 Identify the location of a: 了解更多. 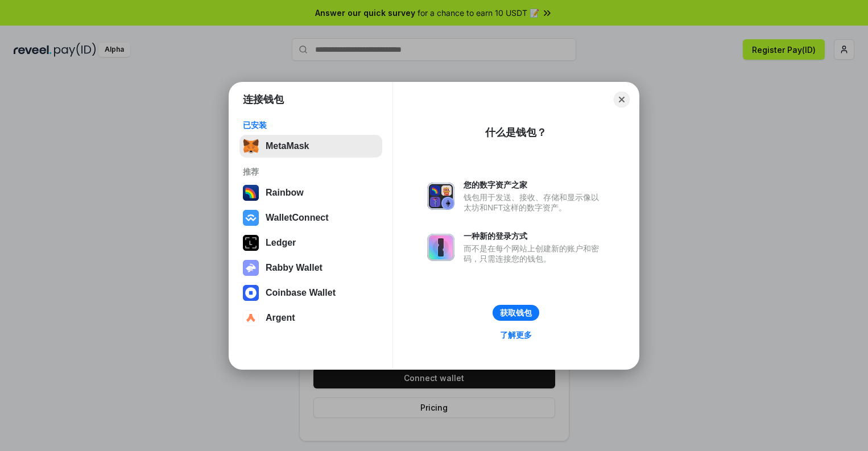
(515, 335).